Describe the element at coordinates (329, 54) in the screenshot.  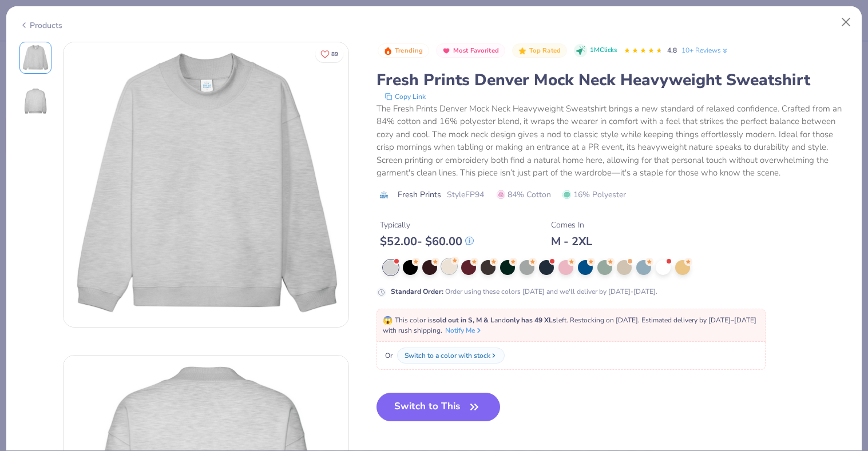
I see `button: Like` at that location.